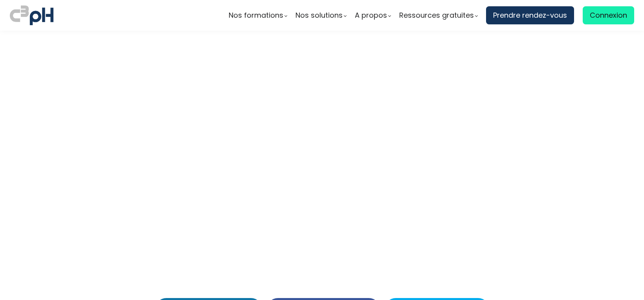 This screenshot has height=300, width=644. What do you see at coordinates (319, 15) in the screenshot?
I see `span: Nos solutions` at bounding box center [319, 15].